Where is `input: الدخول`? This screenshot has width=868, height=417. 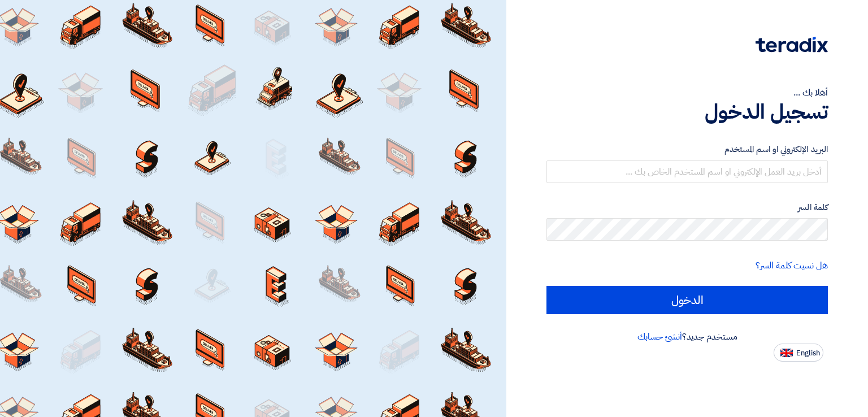 input: الدخول is located at coordinates (688, 300).